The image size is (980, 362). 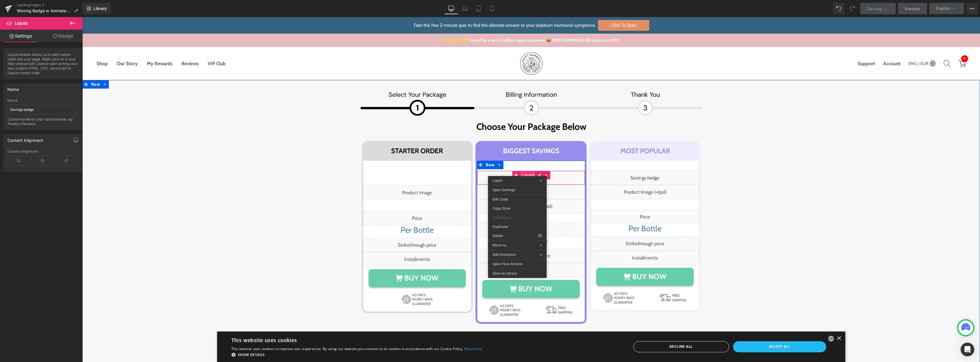 I want to click on a: Support, so click(x=785, y=46).